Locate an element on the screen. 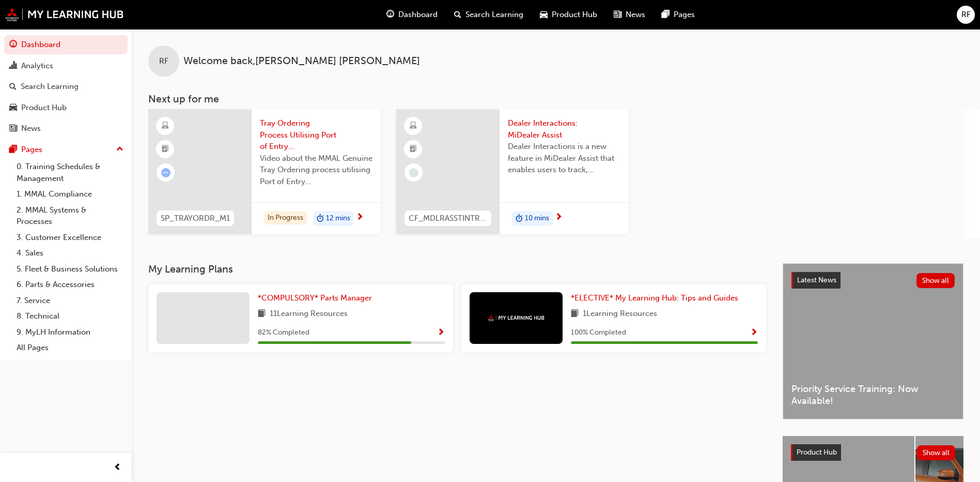  a: search-iconSearch Learning is located at coordinates (489, 14).